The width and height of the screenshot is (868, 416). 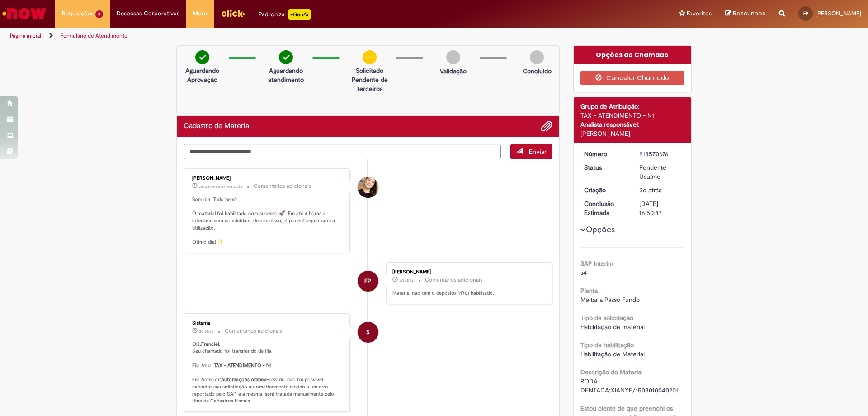 I want to click on span: Despesas Corporativas, so click(x=148, y=13).